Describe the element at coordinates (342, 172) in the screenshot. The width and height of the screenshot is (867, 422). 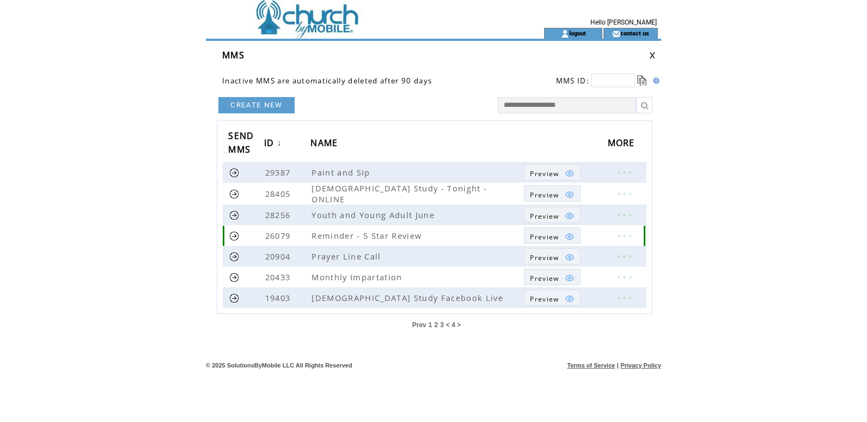
I see `span: Paint and Sip` at that location.